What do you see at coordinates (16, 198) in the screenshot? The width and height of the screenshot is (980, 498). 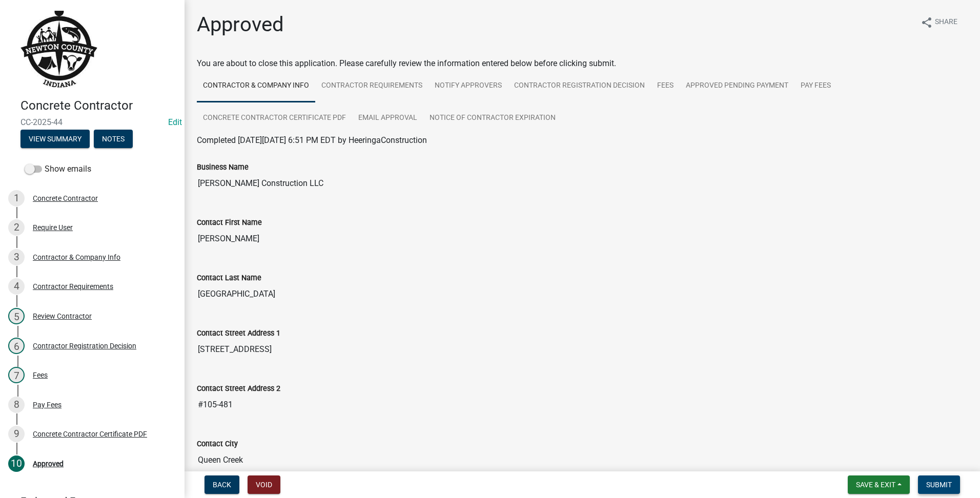 I see `div: 1` at bounding box center [16, 198].